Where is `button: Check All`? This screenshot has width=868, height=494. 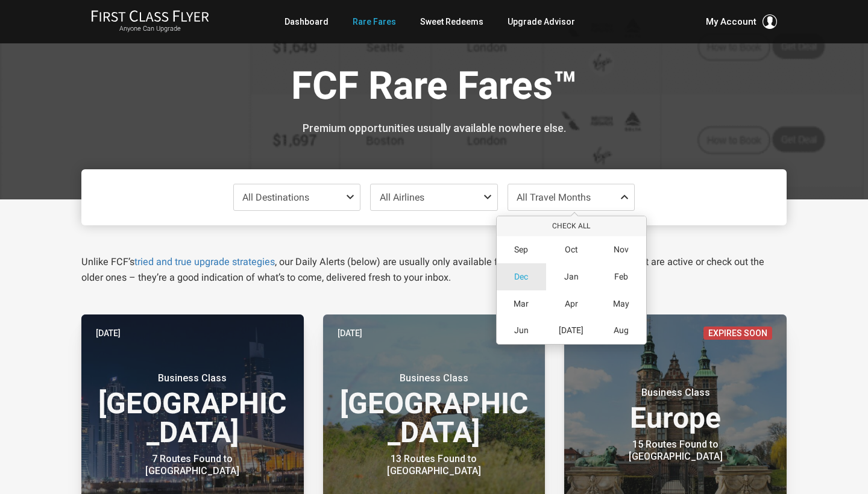 button: Check All is located at coordinates (572, 226).